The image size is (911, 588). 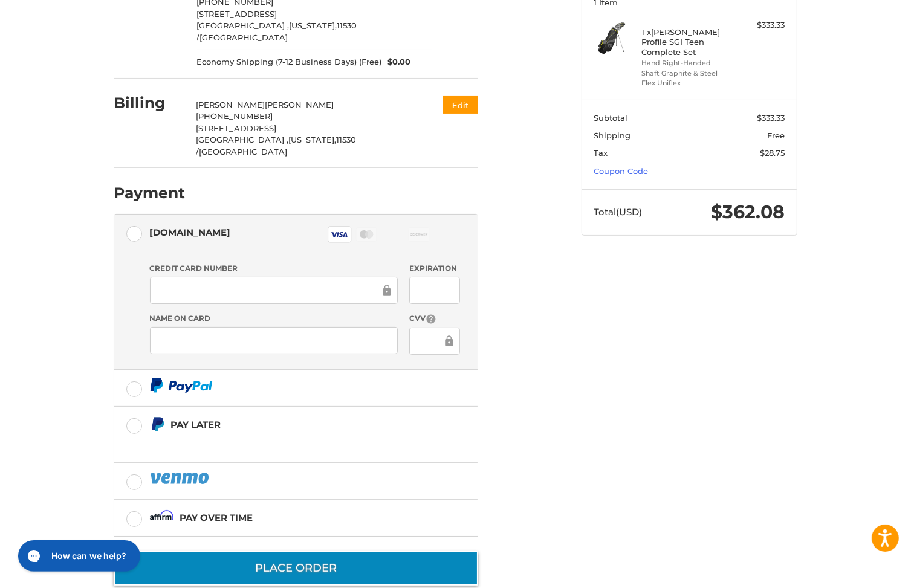 I want to click on span: Economy Shipping (7-12 Business Days) (Free), so click(x=290, y=62).